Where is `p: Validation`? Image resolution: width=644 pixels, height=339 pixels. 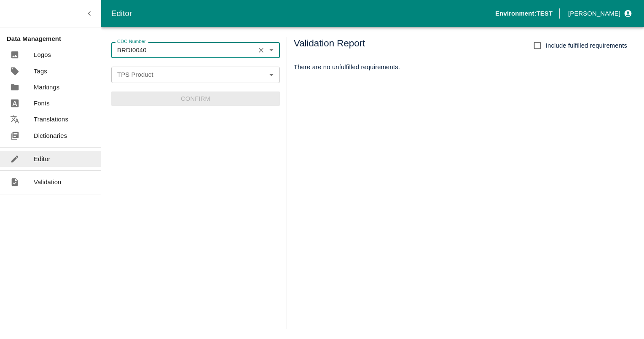
p: Validation is located at coordinates (48, 182).